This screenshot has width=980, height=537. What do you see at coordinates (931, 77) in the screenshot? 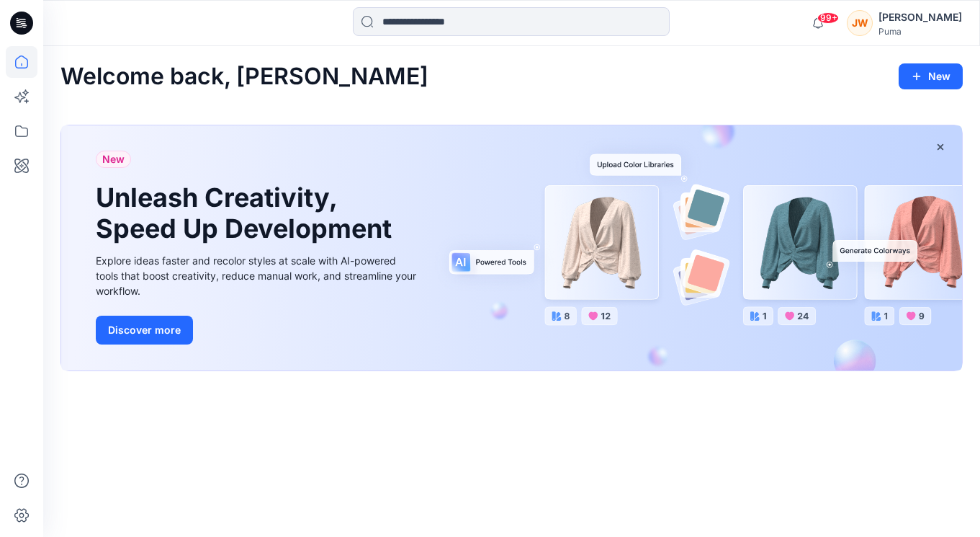
I see `button: New` at bounding box center [931, 77].